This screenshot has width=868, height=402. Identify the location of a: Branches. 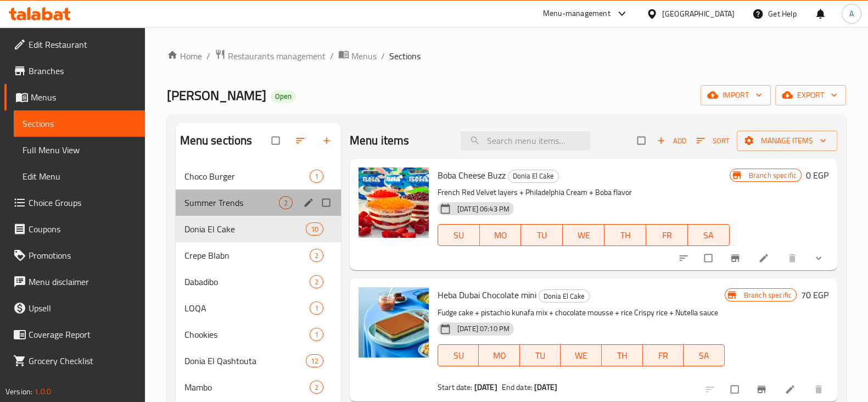
(74, 71).